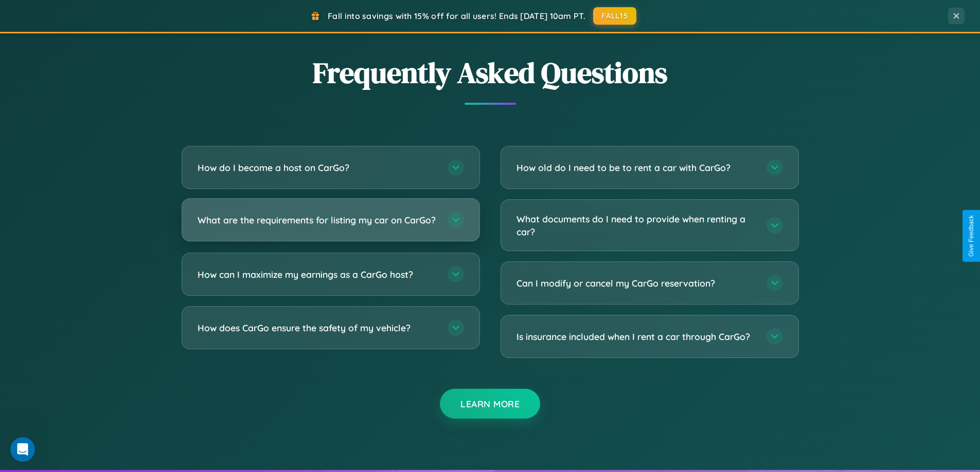 Image resolution: width=980 pixels, height=472 pixels. Describe the element at coordinates (318, 328) in the screenshot. I see `h3: How does CarGo ensure the safety of my vehicle?` at that location.